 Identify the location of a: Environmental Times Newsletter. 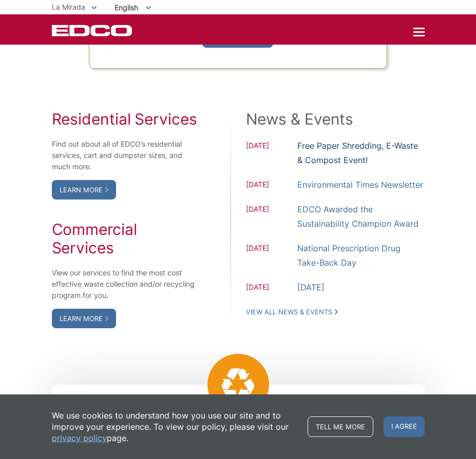
(360, 185).